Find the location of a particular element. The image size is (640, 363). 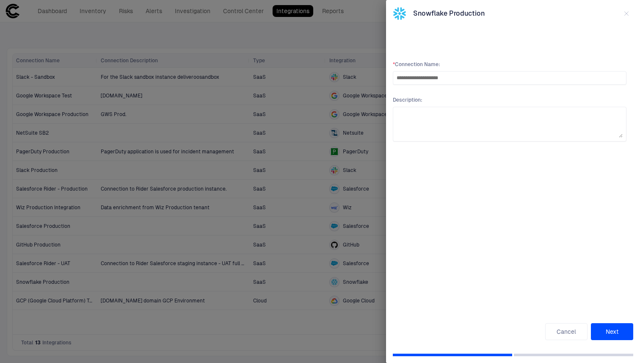

button: Cancel is located at coordinates (566, 331).